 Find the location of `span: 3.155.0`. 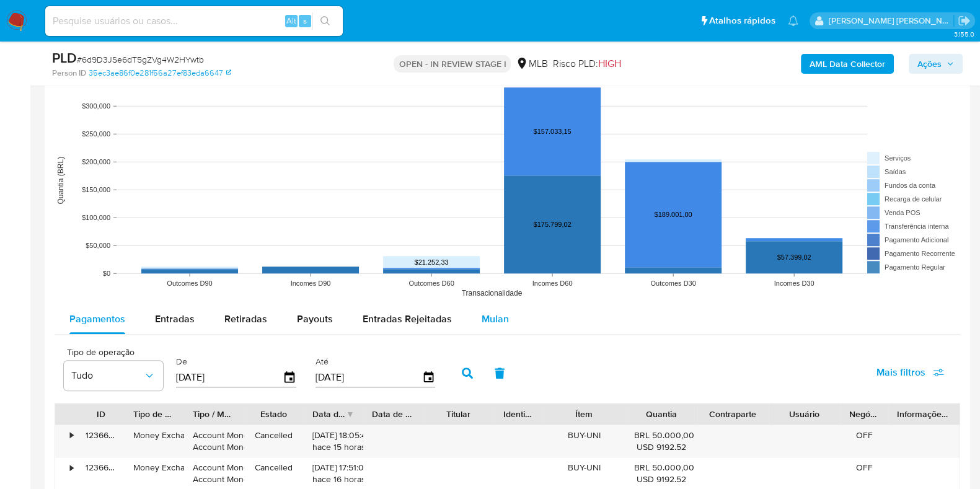

span: 3.155.0 is located at coordinates (963, 34).